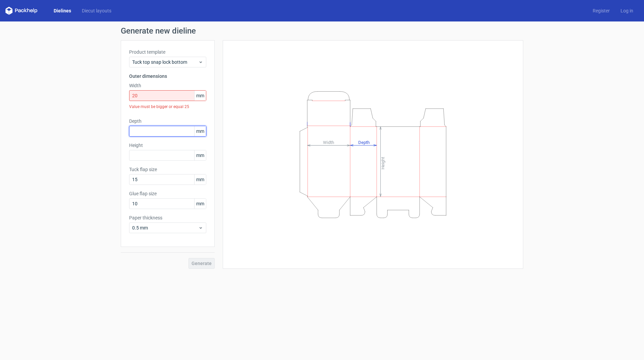  I want to click on label: Height, so click(167, 145).